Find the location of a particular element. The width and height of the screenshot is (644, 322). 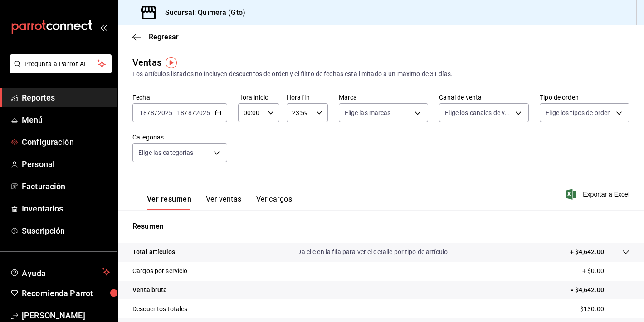

span: Exportar a Excel is located at coordinates (599, 195).